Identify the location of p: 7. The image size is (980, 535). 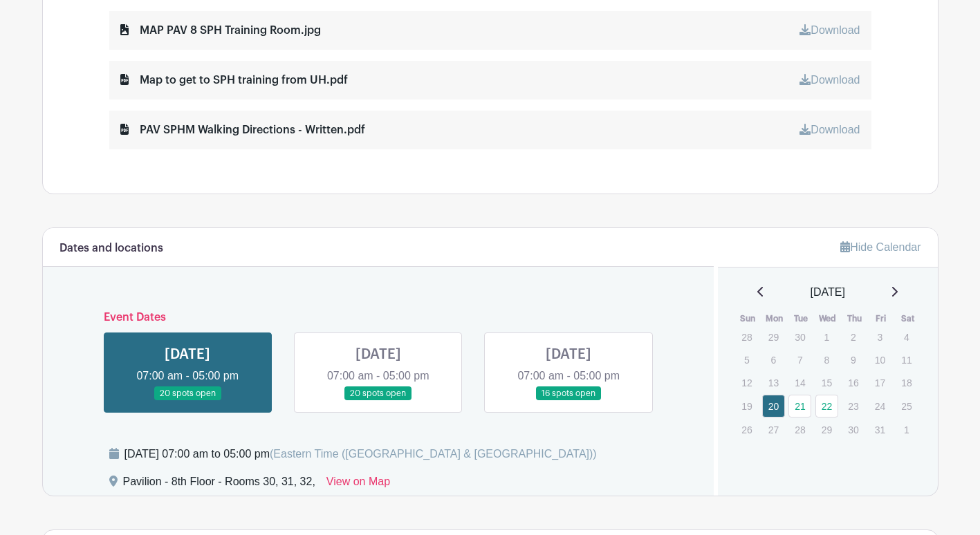
(800, 359).